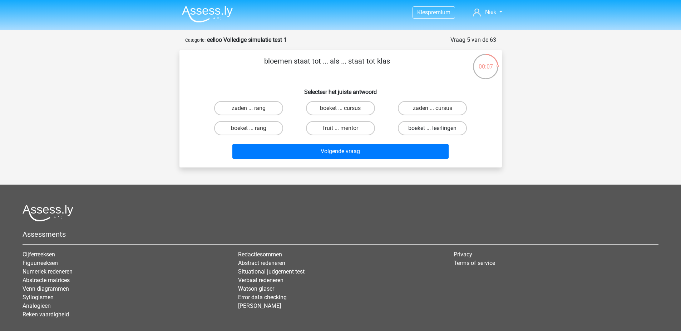  Describe the element at coordinates (40, 263) in the screenshot. I see `a: Figuurreeksen` at that location.